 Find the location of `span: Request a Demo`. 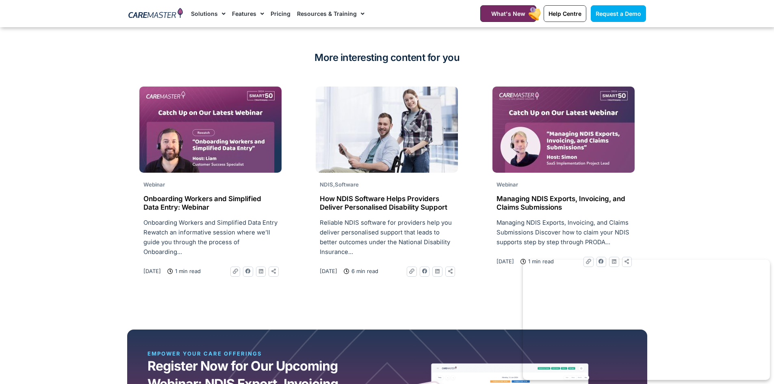

span: Request a Demo is located at coordinates (618, 13).